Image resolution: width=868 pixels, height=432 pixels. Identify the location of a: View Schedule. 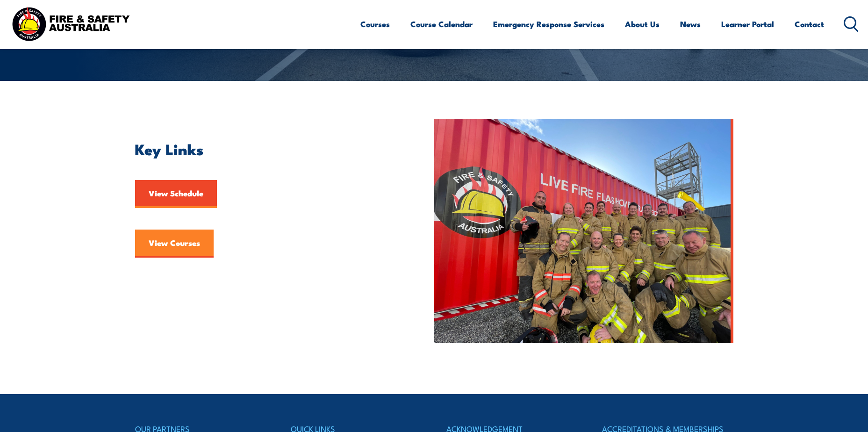
(175, 194).